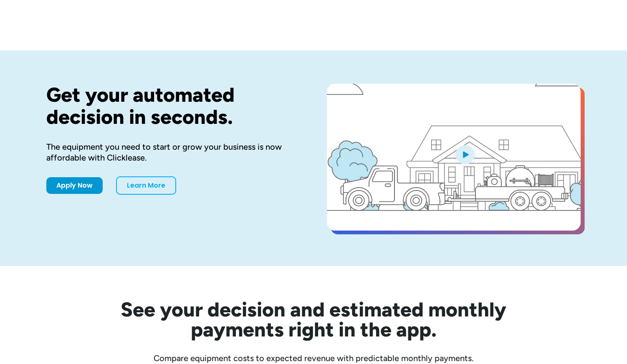  What do you see at coordinates (465, 155) in the screenshot?
I see `img: Blue play button logo on a light blue circular background` at bounding box center [465, 155].